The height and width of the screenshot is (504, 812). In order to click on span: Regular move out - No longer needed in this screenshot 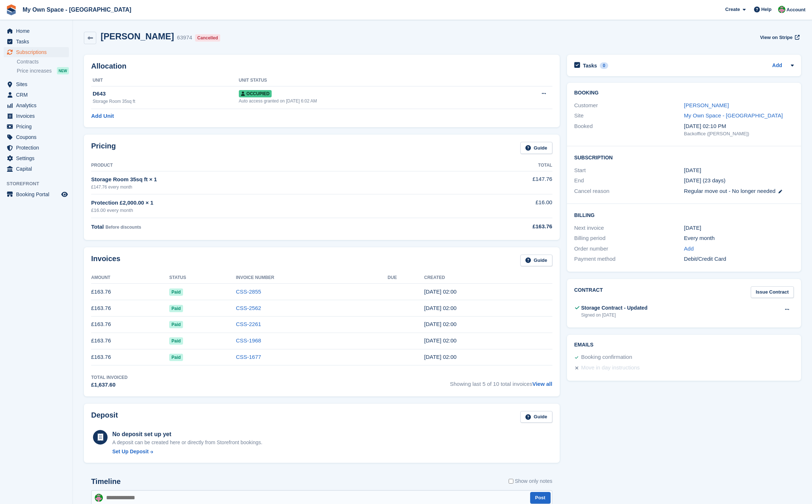, I will do `click(730, 190)`.